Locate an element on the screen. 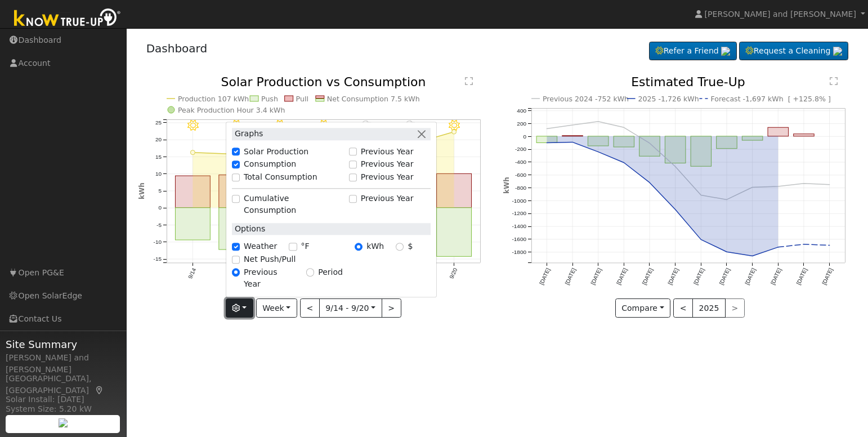 Image resolution: width=868 pixels, height=437 pixels. text: 200 is located at coordinates (521, 123).